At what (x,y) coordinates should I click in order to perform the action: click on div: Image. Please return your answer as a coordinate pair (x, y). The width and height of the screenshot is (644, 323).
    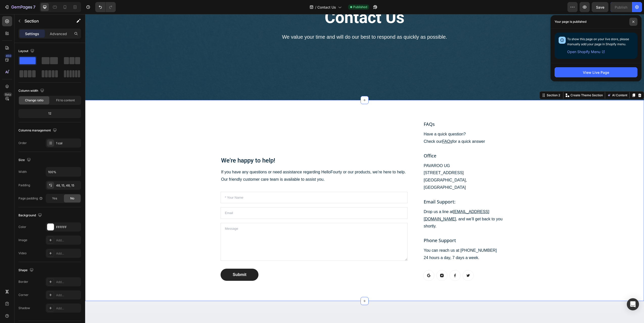
    Looking at the image, I should click on (23, 240).